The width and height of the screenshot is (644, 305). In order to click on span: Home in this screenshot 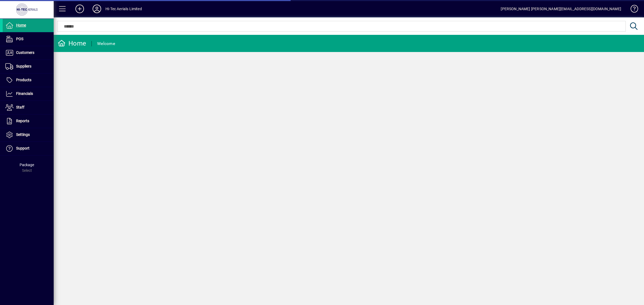, I will do `click(21, 26)`.